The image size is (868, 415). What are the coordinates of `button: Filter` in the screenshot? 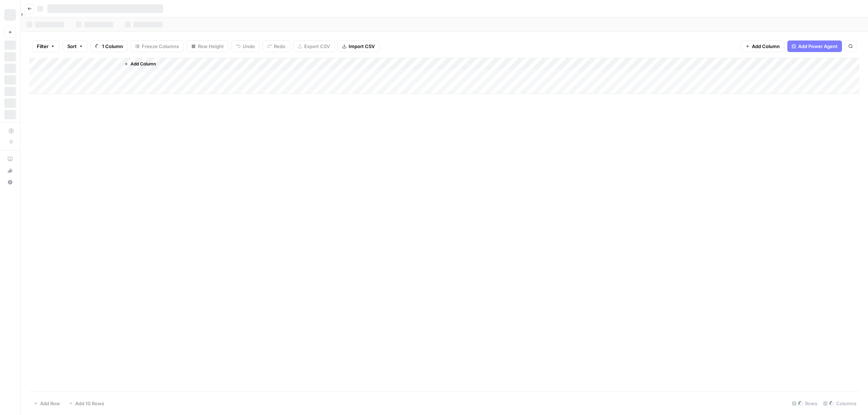 It's located at (46, 46).